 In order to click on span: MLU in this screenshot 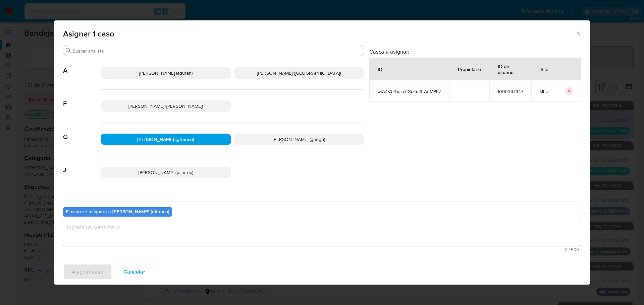, I will do `click(544, 91)`.